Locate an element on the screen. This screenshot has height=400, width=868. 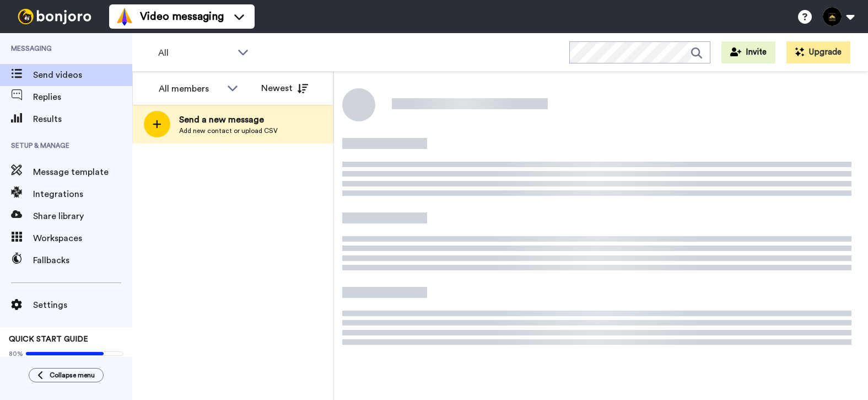
span: Message template is located at coordinates (83, 172).